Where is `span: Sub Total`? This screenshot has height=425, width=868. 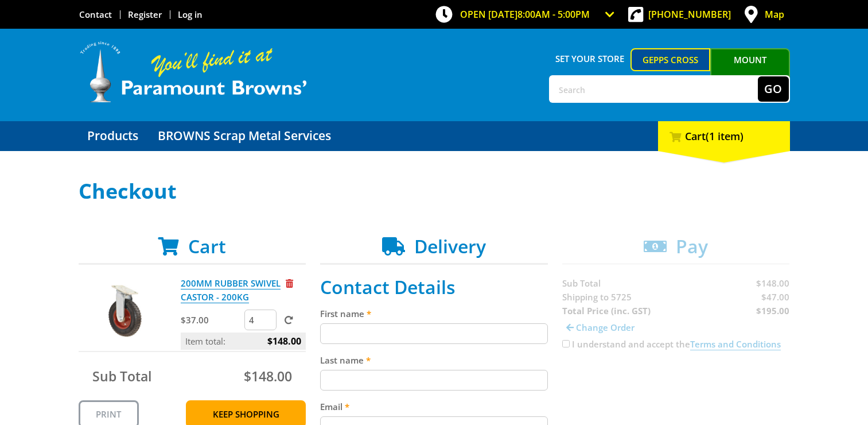 span: Sub Total is located at coordinates (122, 376).